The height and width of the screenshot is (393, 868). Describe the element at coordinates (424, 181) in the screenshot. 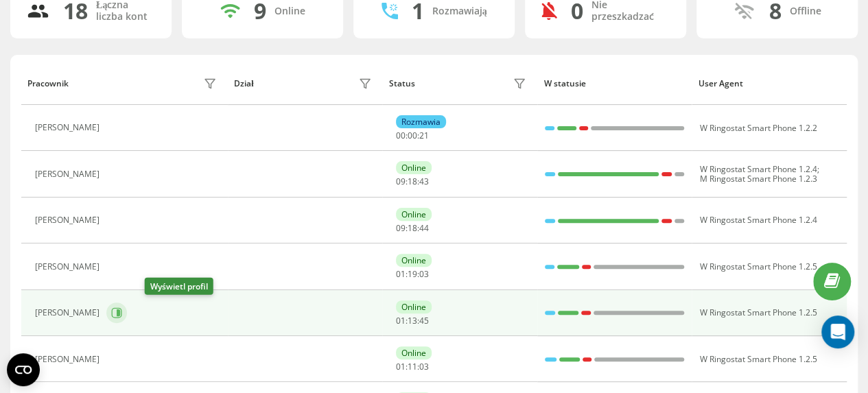

I see `span: 43` at that location.